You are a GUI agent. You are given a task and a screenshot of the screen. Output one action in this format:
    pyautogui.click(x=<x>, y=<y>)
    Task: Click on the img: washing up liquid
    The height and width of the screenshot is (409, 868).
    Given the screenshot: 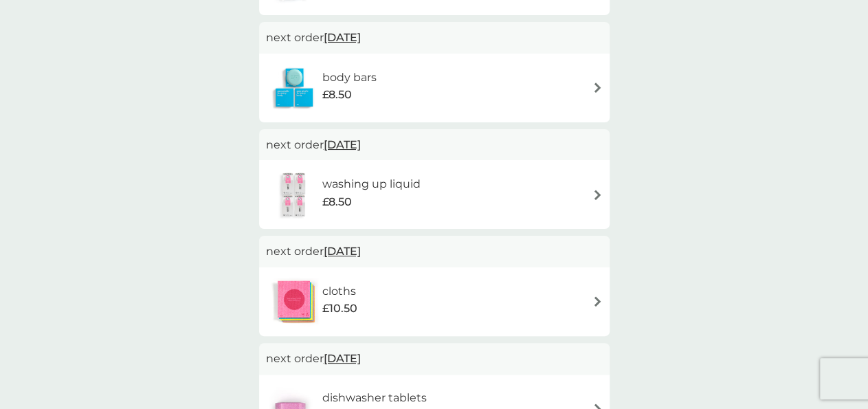 What is the action you would take?
    pyautogui.click(x=294, y=195)
    